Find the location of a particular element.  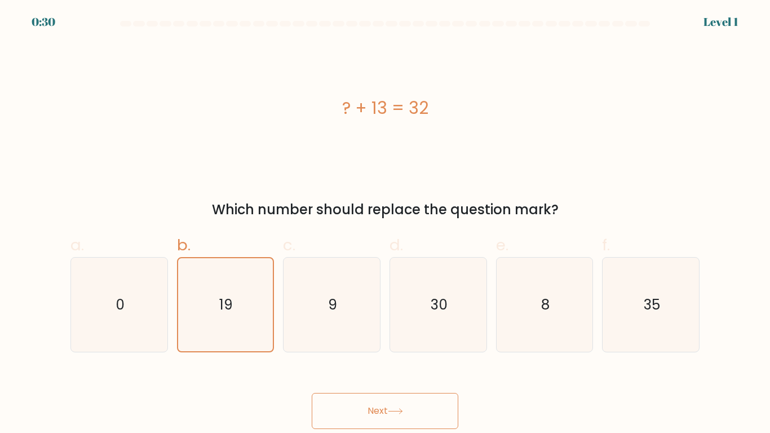

span: e. is located at coordinates (502, 245).